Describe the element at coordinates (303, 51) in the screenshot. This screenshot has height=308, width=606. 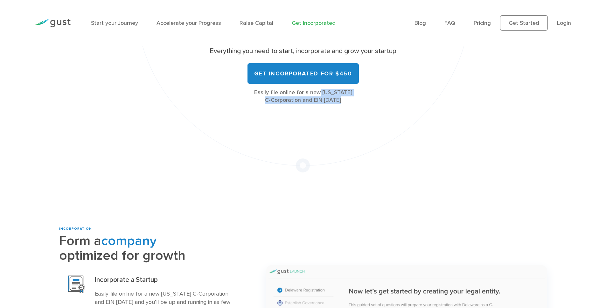
I see `p: Everything you need to start, incorporate and grow your startup` at that location.